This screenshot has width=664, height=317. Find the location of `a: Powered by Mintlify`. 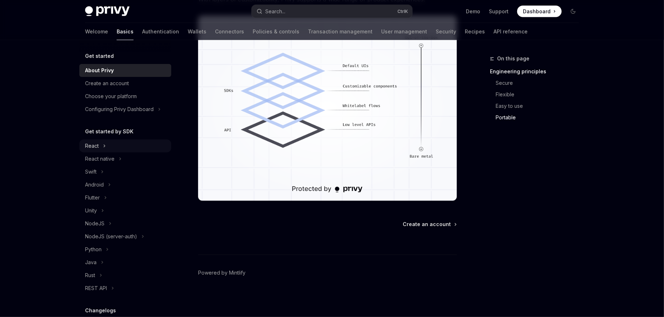

a: Powered by Mintlify is located at coordinates (222, 273).